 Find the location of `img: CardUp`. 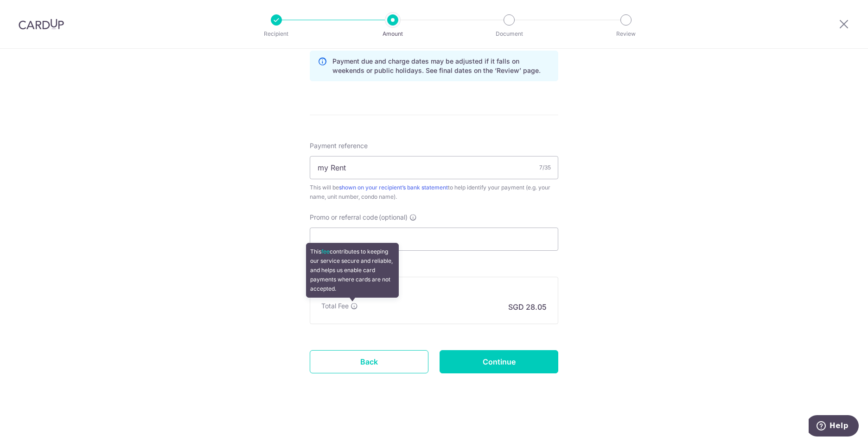

img: CardUp is located at coordinates (41, 24).